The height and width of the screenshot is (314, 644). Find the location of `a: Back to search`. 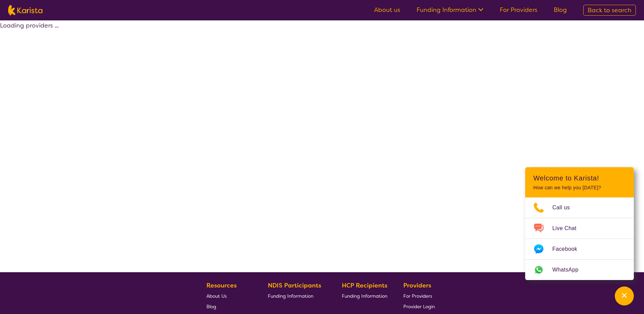

a: Back to search is located at coordinates (609, 10).